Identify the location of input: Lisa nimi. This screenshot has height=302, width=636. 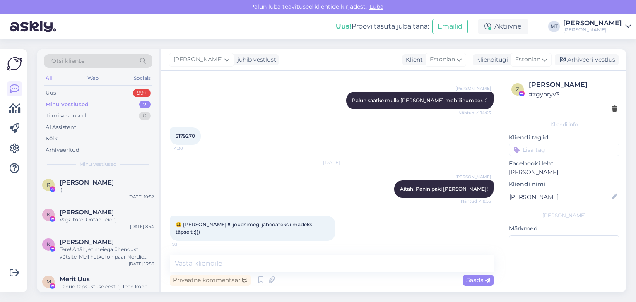
(559, 197).